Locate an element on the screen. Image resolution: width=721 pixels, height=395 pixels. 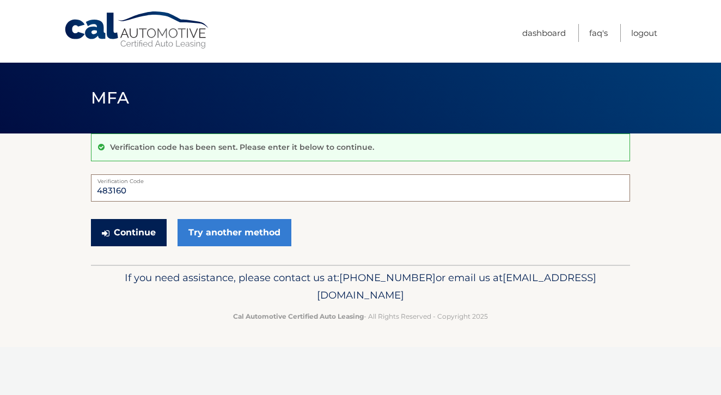
label: Verification Code is located at coordinates (360, 179).